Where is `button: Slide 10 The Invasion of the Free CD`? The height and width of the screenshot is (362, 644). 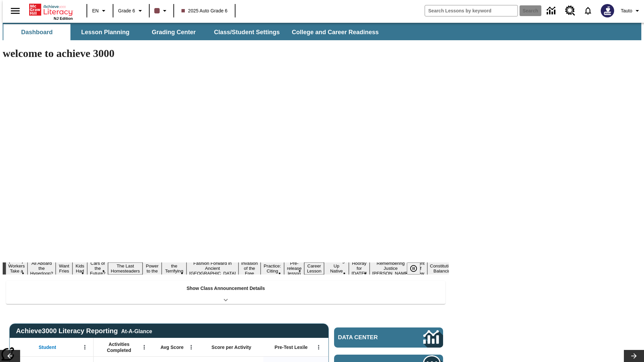
button: Slide 10 The Invasion of the Free CD is located at coordinates (250, 268).